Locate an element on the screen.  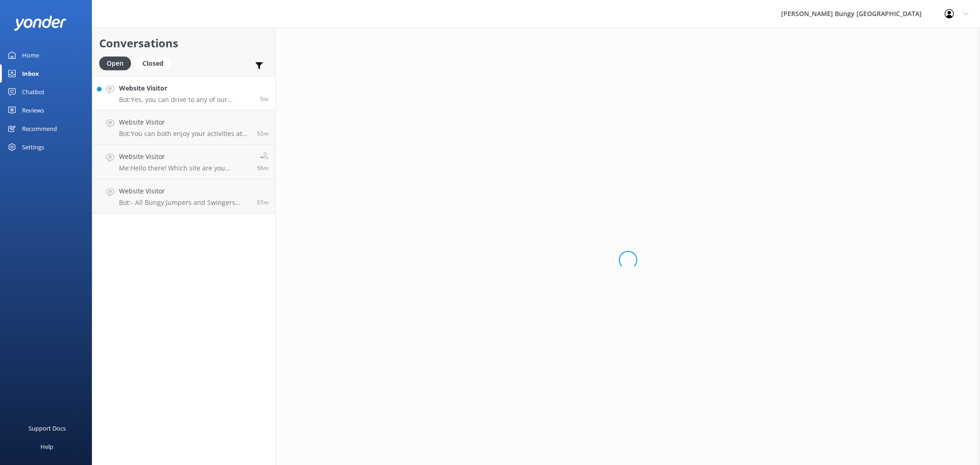
div: Chatbot is located at coordinates (33, 92).